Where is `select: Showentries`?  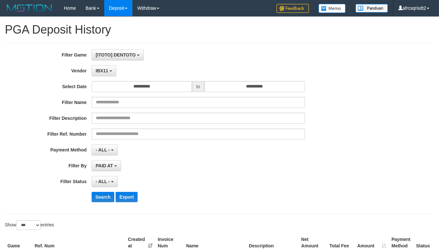 select: Showentries is located at coordinates (28, 225).